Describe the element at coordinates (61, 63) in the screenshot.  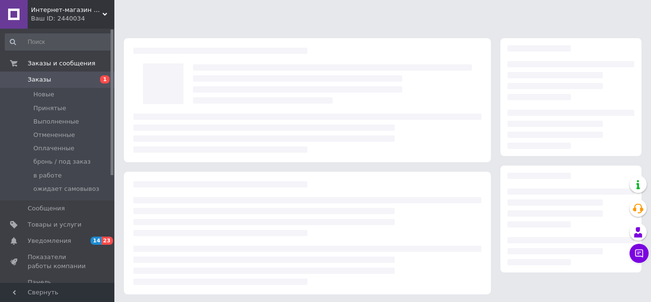
I see `span: Заказы и сообщения` at that location.